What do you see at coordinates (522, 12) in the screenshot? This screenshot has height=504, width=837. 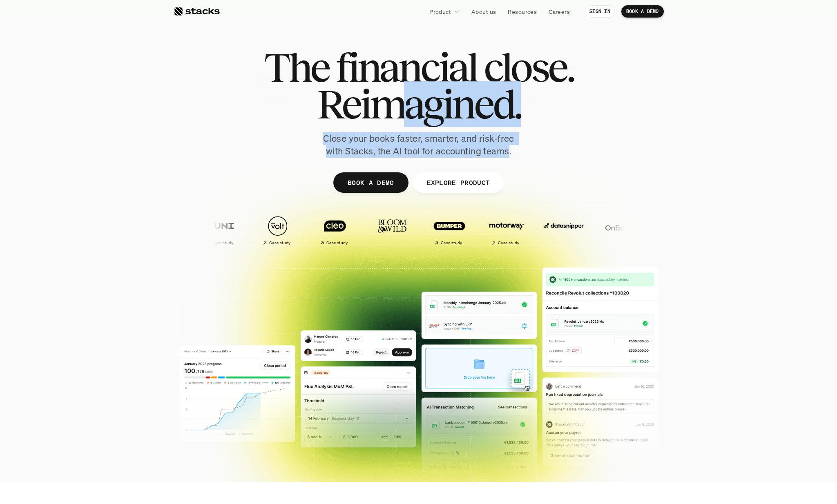 I see `a: Resources` at bounding box center [522, 12].